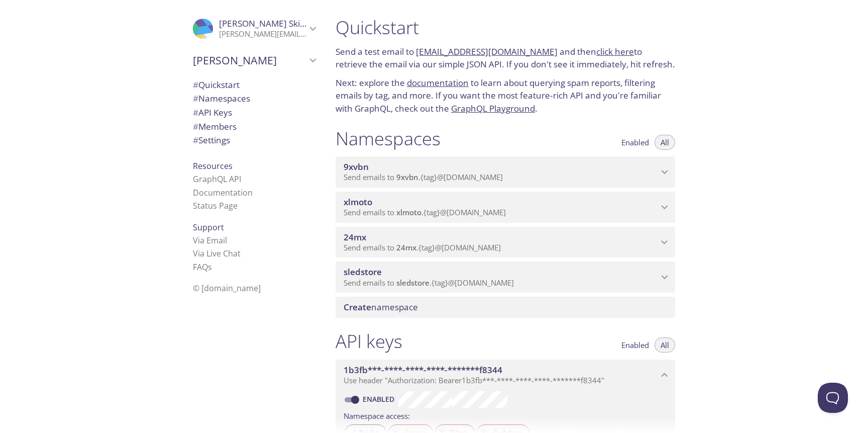  I want to click on div: 9xvbn namespace, so click(505, 172).